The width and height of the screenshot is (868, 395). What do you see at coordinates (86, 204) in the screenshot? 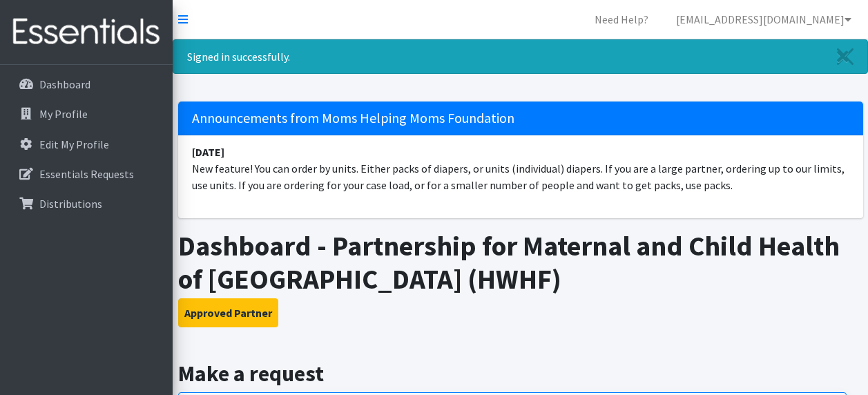
I see `a: Distributions` at bounding box center [86, 204].